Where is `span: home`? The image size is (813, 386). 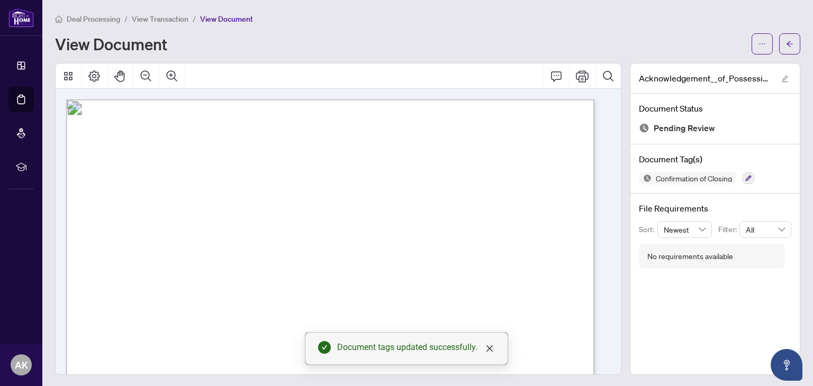 span: home is located at coordinates (59, 19).